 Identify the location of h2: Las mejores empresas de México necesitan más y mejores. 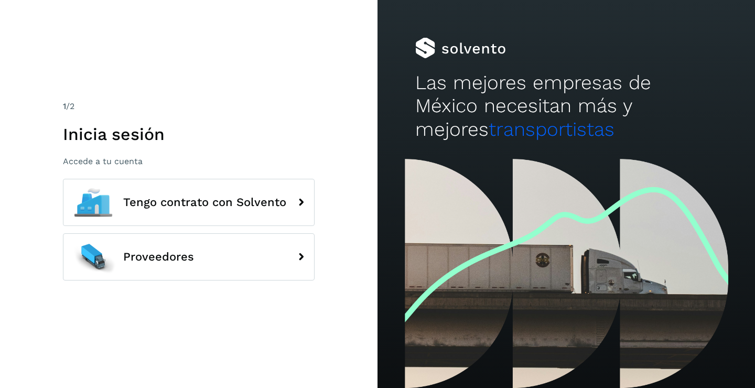
(566, 106).